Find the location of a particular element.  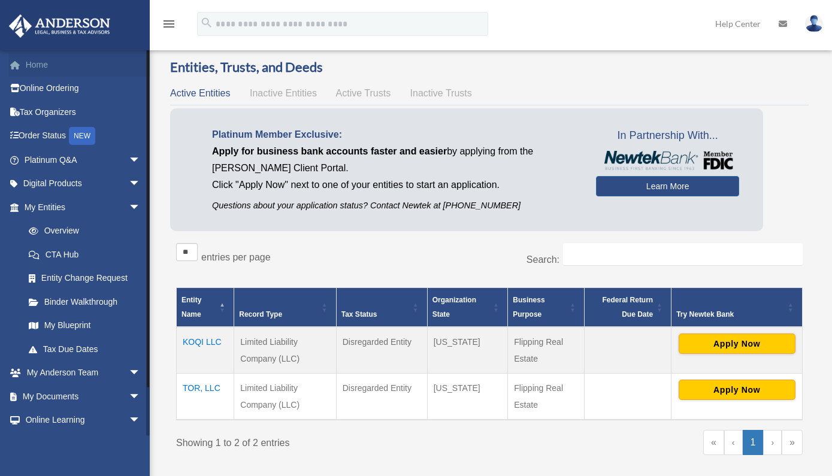

span: Active Trusts is located at coordinates (363, 93).